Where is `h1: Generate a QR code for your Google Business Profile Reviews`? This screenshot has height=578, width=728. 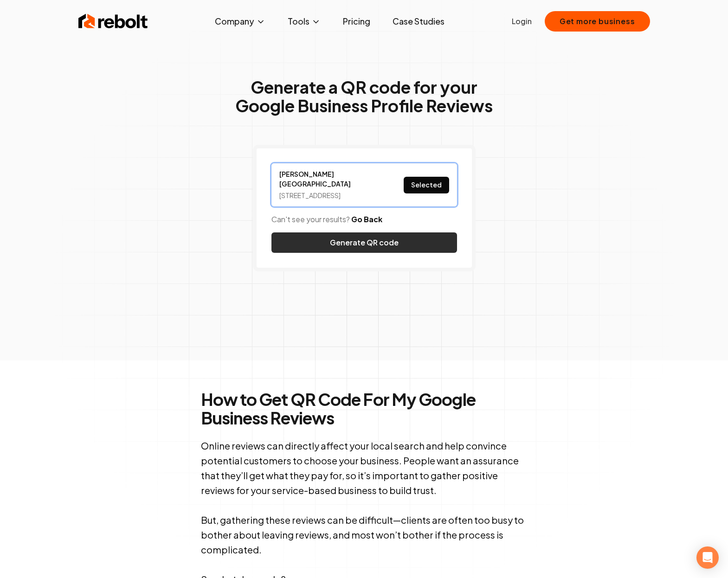 h1: Generate a QR code for your Google Business Profile Reviews is located at coordinates (364, 97).